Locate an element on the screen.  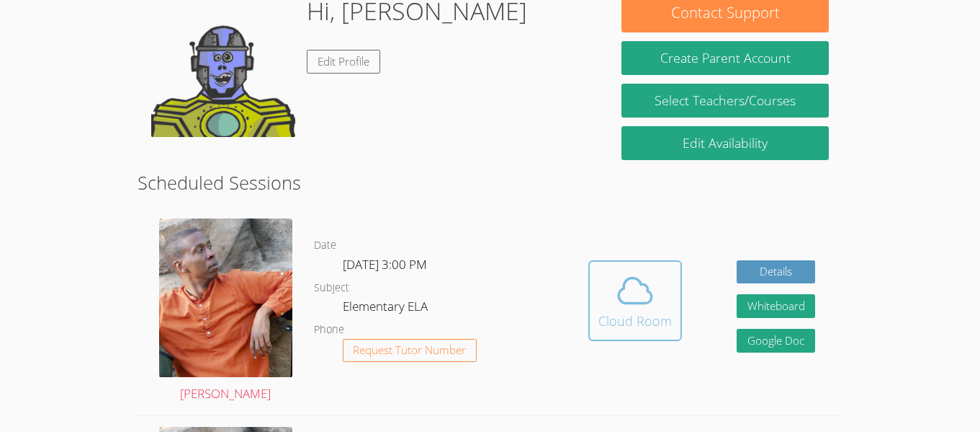
button: Whiteboard is located at coordinates (777, 306).